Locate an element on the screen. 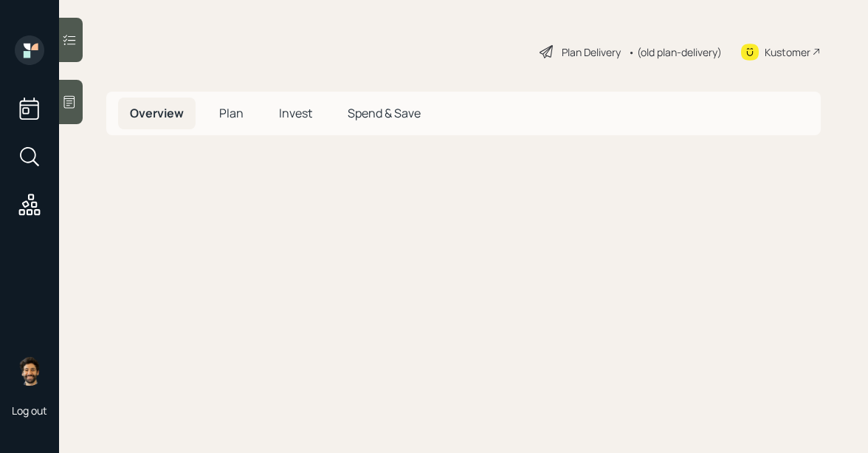 This screenshot has height=453, width=868. div: Plan Delivery is located at coordinates (592, 52).